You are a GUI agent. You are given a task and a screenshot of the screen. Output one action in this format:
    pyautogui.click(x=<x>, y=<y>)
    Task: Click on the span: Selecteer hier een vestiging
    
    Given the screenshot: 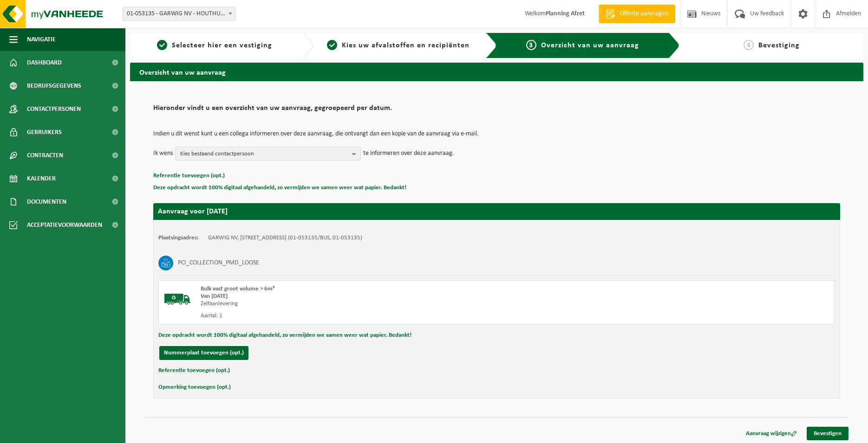 What is the action you would take?
    pyautogui.click(x=222, y=46)
    